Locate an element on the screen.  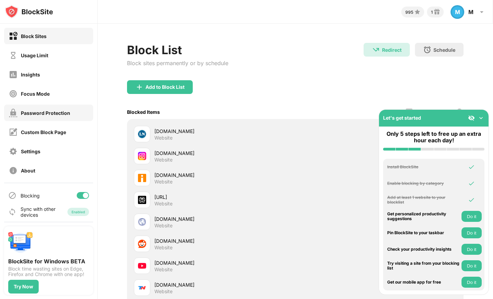
div: Enable blocking by category is located at coordinates (424, 183).